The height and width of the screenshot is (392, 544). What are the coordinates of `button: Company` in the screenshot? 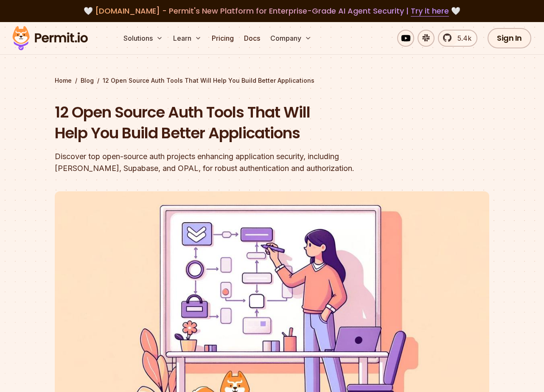 It's located at (291, 38).